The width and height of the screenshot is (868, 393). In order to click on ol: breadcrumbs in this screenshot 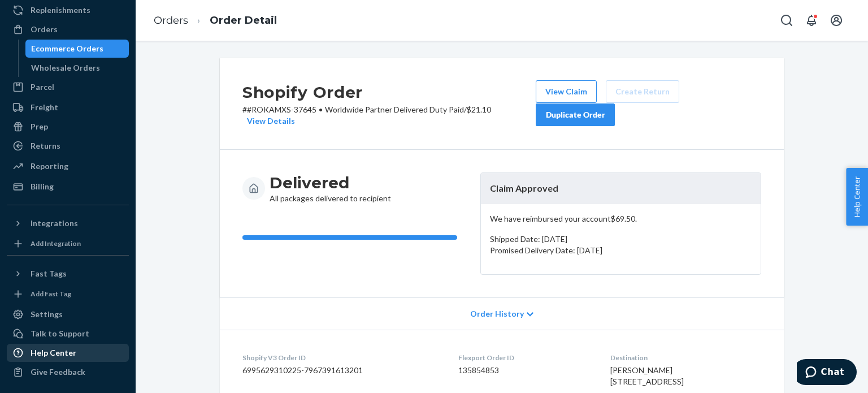, I will do `click(215, 20)`.